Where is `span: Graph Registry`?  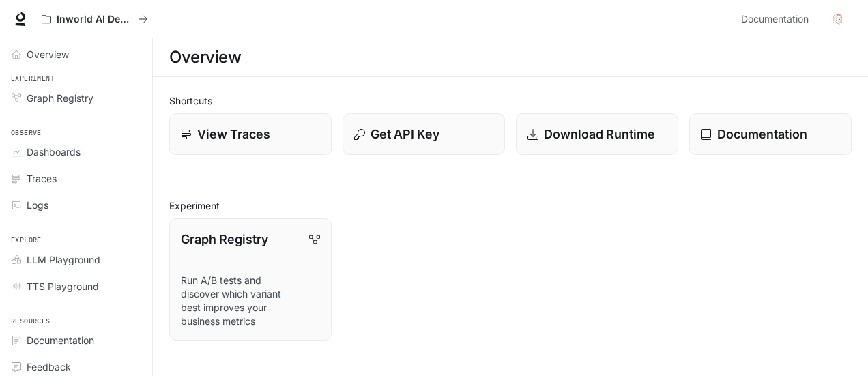
span: Graph Registry is located at coordinates (60, 98).